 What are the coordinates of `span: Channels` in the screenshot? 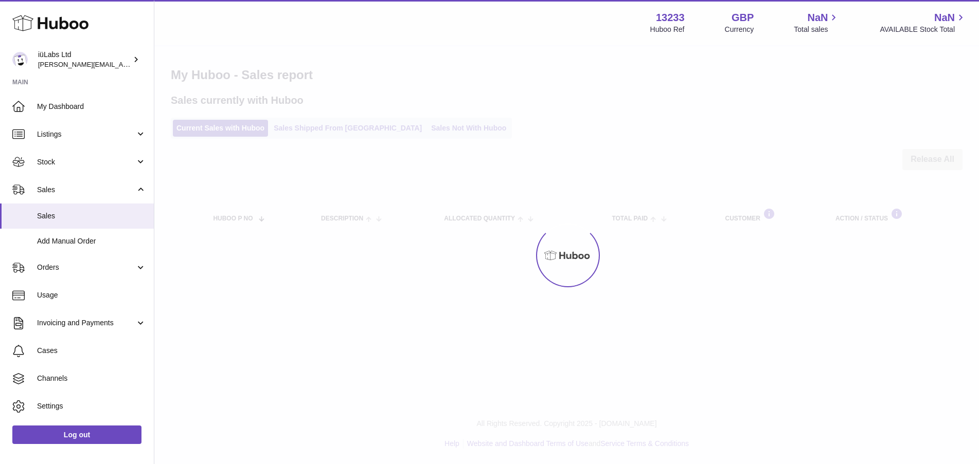 It's located at (92, 379).